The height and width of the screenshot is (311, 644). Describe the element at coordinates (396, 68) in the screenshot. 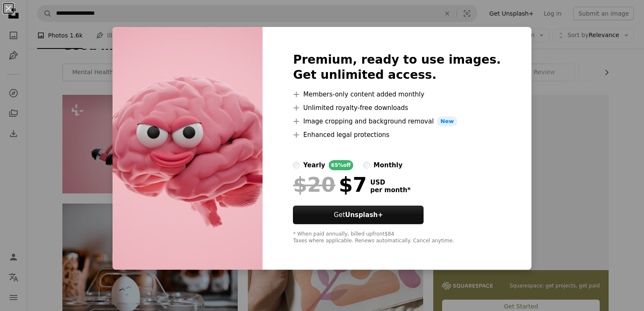

I see `h2: Premium, ready to use images. Get unlimited access.` at that location.